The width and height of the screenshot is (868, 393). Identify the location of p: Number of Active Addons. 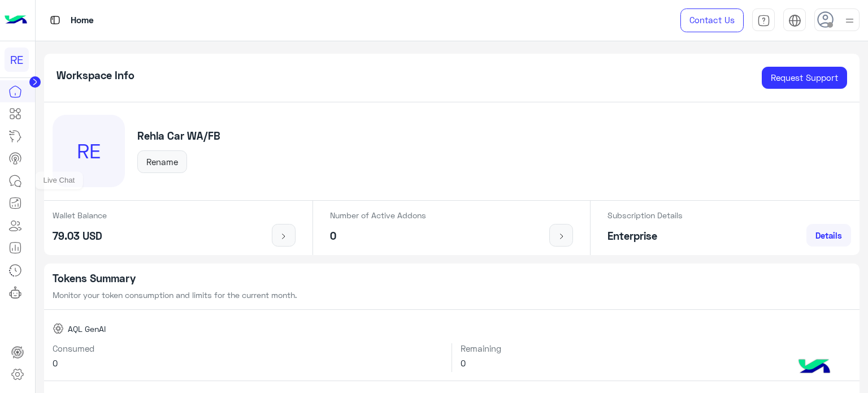
(378, 215).